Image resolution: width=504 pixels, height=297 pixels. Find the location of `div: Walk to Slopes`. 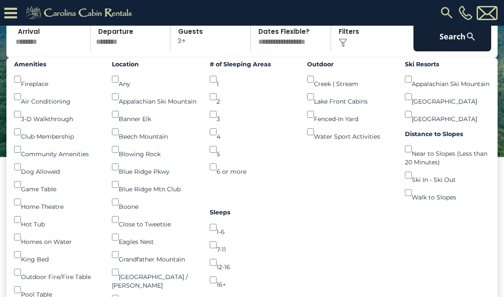

div: Walk to Slopes is located at coordinates (447, 192).